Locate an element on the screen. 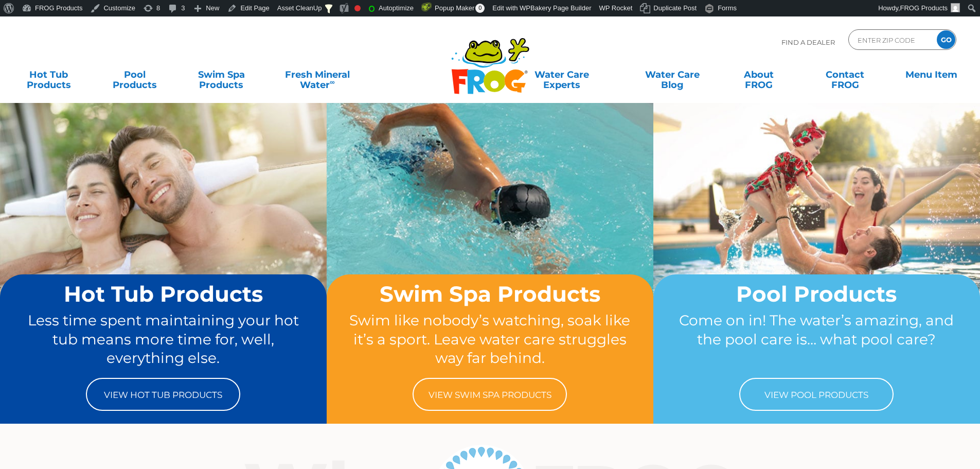 This screenshot has width=980, height=469. a: Fresh MineralWater∞ is located at coordinates (317, 75).